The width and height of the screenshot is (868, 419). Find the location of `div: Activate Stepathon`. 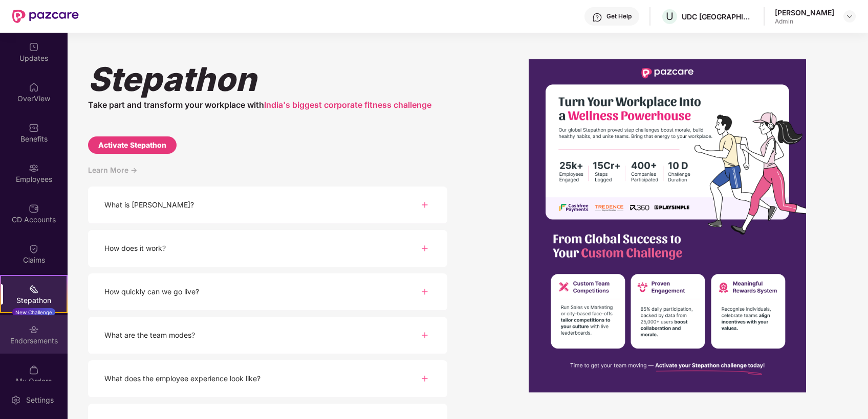

div: Activate Stepathon is located at coordinates (132, 145).